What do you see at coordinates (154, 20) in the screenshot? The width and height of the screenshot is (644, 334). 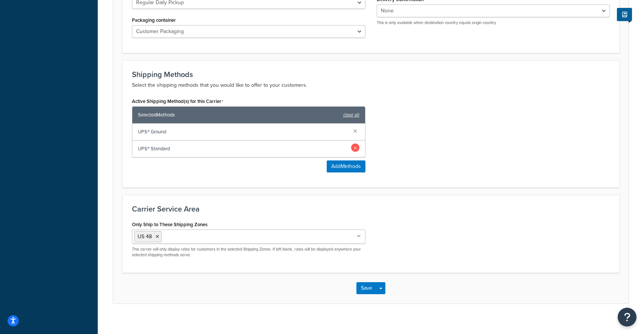 I see `label: Packaging container` at bounding box center [154, 20].